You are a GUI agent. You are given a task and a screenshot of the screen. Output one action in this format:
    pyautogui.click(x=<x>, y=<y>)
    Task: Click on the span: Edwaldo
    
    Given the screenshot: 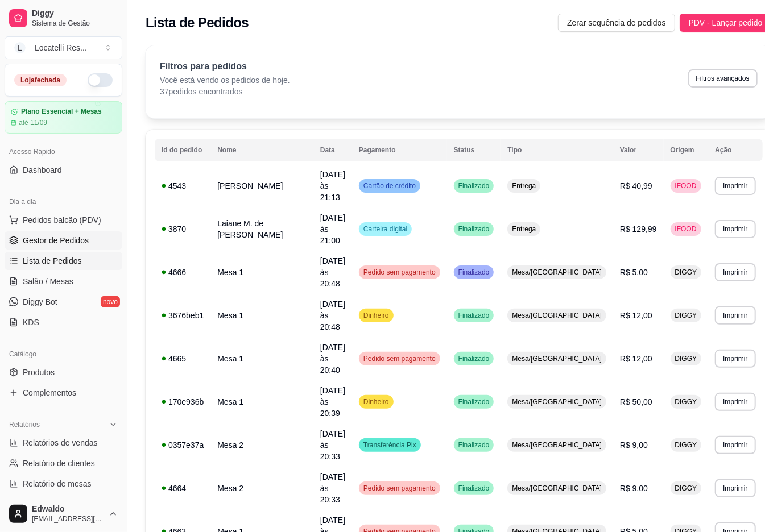 What is the action you would take?
    pyautogui.click(x=68, y=510)
    